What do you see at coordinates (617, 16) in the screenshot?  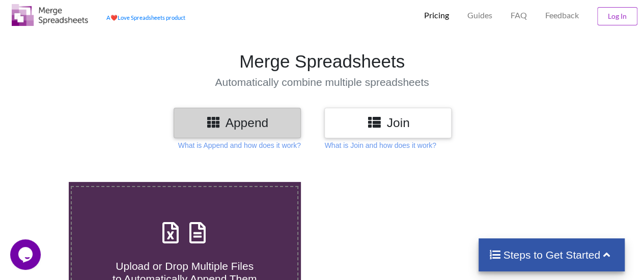 I see `button: Log In` at bounding box center [617, 16].